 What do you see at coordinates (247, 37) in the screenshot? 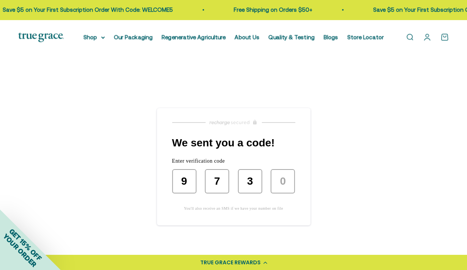
I see `a: About Us` at bounding box center [247, 37].